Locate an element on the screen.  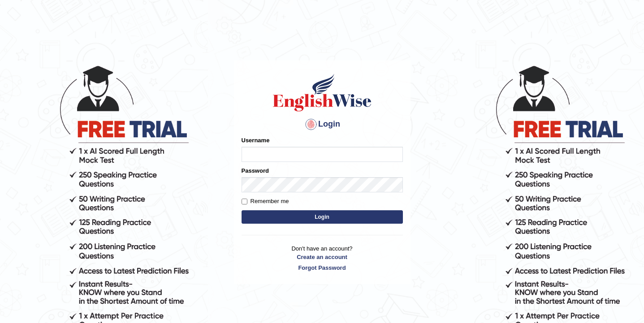
button: Login is located at coordinates (322, 217).